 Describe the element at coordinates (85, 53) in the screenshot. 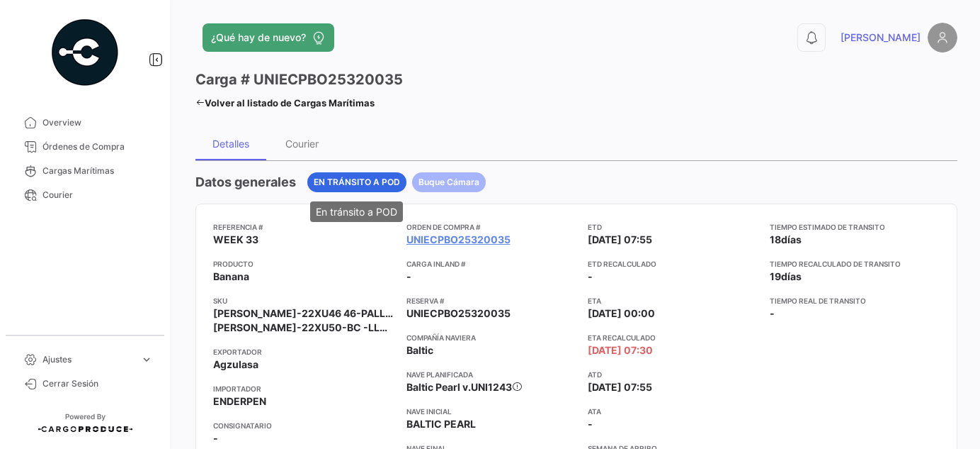

I see `img: powered-by.png` at that location.